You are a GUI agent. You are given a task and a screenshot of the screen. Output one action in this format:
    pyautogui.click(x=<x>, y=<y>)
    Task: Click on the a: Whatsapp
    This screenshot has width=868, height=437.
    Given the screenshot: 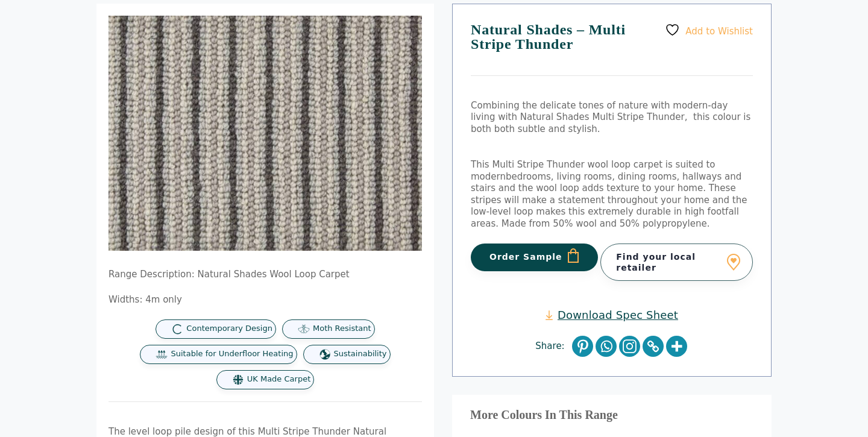 What is the action you would take?
    pyautogui.click(x=605, y=346)
    